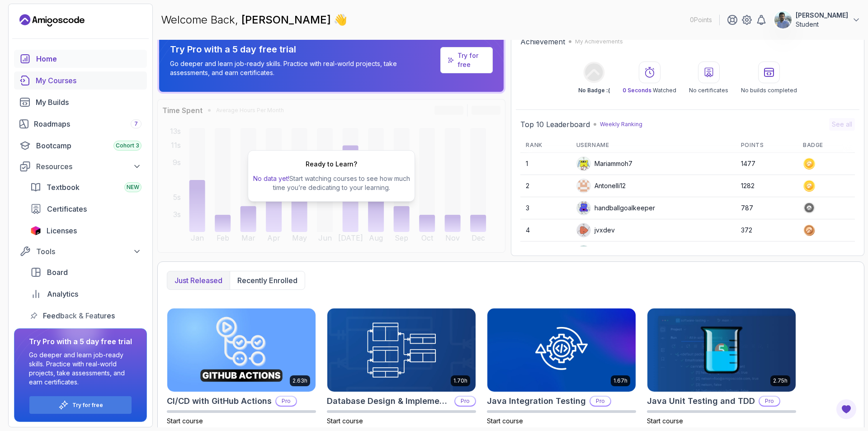 The image size is (868, 431). I want to click on span: Cohort 3, so click(128, 146).